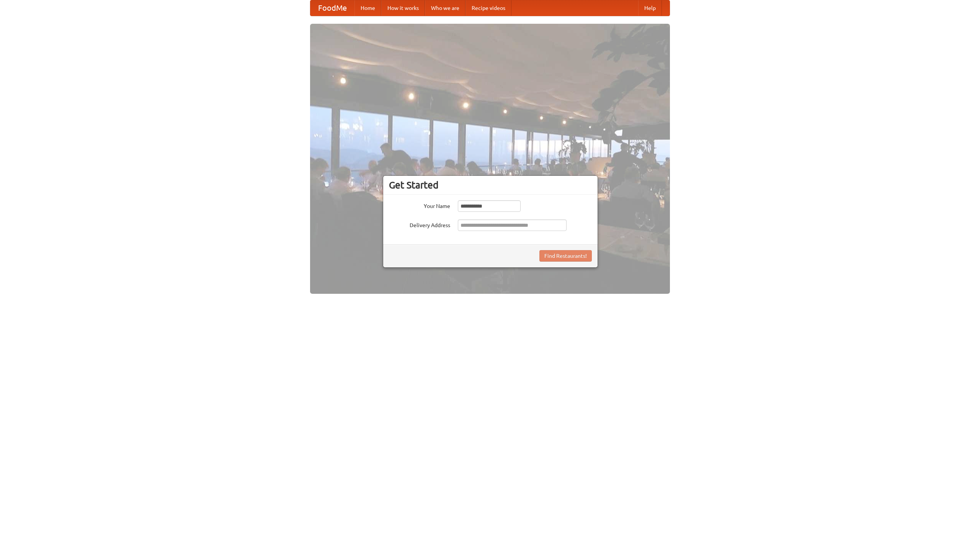  Describe the element at coordinates (332, 8) in the screenshot. I see `a: FoodMe` at that location.